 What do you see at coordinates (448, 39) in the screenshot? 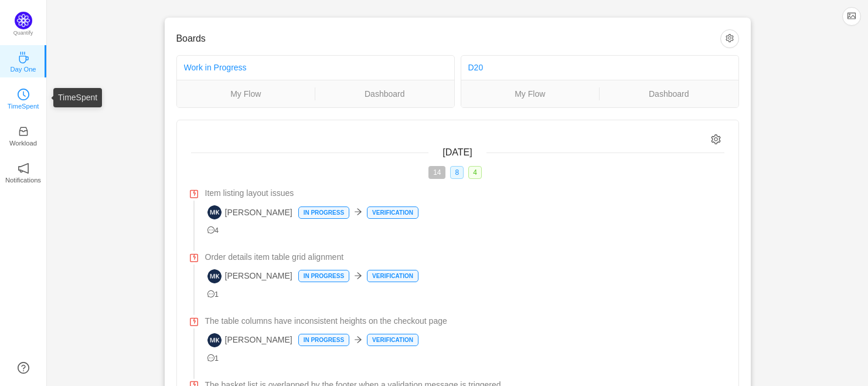
I see `h3: Boards` at bounding box center [448, 39].